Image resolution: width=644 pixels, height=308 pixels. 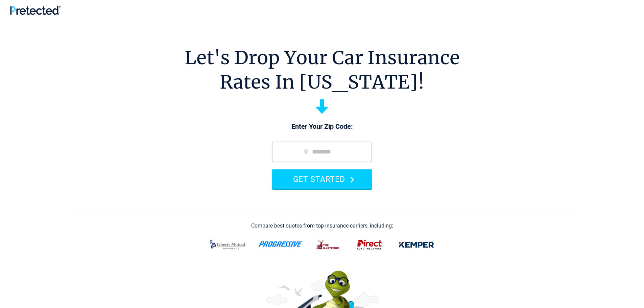 What do you see at coordinates (281, 244) in the screenshot?
I see `img: progressive` at bounding box center [281, 244].